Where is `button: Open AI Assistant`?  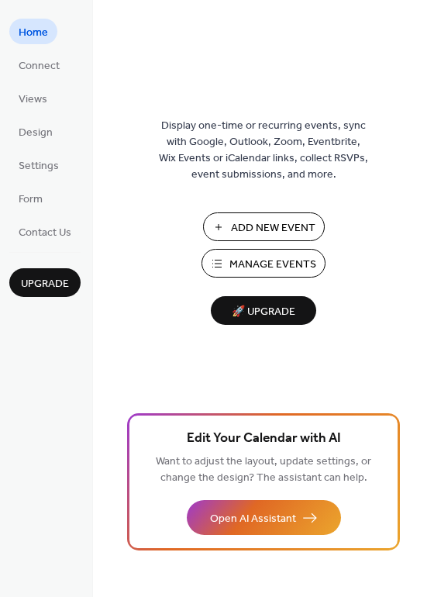
button: Open AI Assistant is located at coordinates (264, 517).